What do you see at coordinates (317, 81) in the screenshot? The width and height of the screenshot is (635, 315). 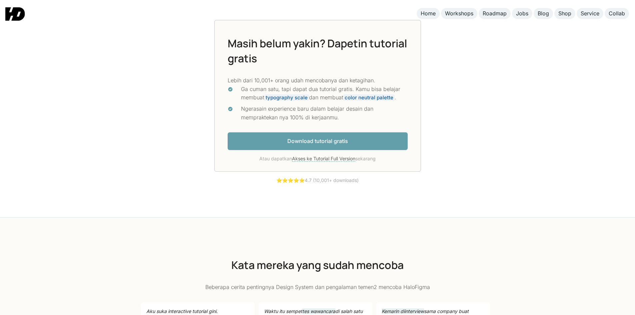 I see `p: Lebih dari 10,001+ orang udah mencobanya dan ketagihan.` at bounding box center [317, 81].